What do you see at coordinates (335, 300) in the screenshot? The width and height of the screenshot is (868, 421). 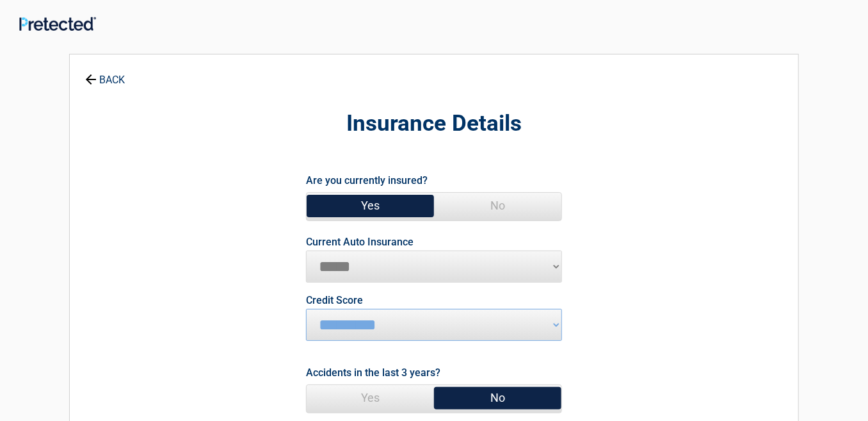 I see `label: Credit Score` at bounding box center [335, 300].